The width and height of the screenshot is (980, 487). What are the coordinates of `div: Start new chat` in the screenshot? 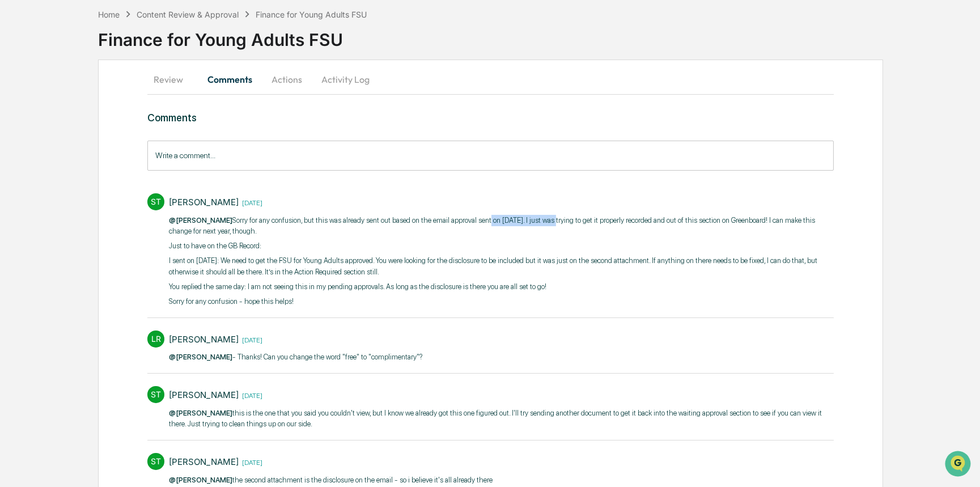 It's located at (112, 92).